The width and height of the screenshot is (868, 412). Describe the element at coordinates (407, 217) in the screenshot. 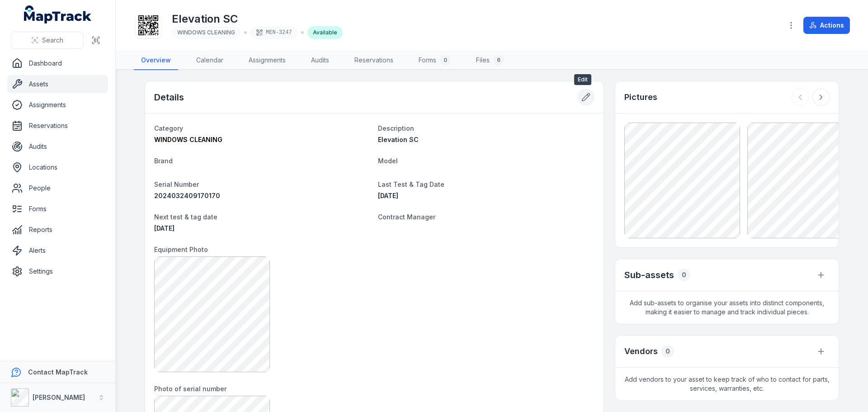

I see `span: Contract Manager` at that location.